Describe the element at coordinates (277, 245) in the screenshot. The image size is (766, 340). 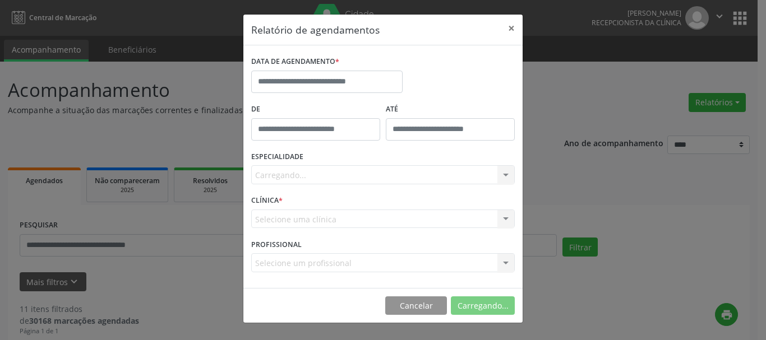
I see `label: PROFISSIONAL` at that location.